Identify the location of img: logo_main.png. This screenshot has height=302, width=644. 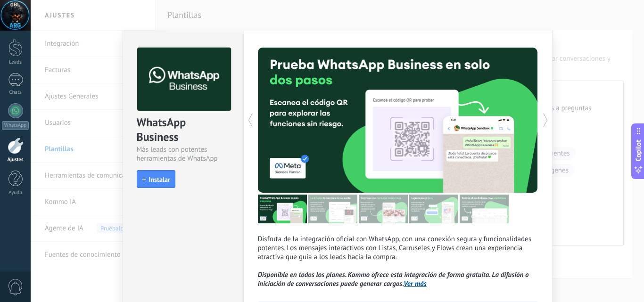
(184, 79).